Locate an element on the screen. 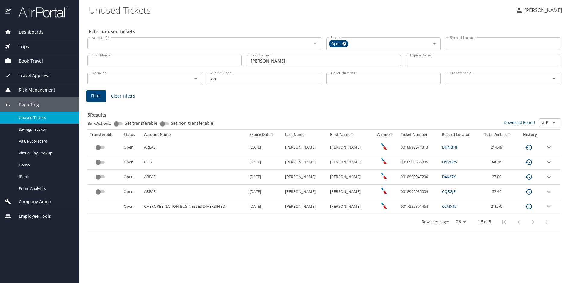  p: Bulk Actions: is located at coordinates (102, 123).